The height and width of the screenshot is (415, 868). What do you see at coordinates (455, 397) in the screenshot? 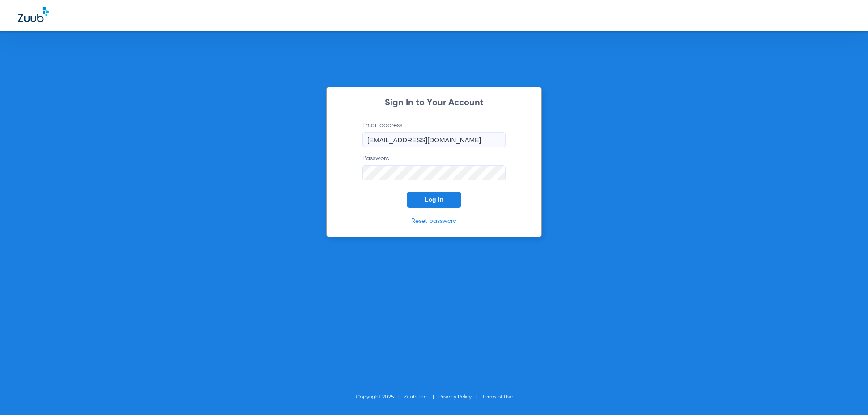
I see `a: Privacy Policy` at bounding box center [455, 397].